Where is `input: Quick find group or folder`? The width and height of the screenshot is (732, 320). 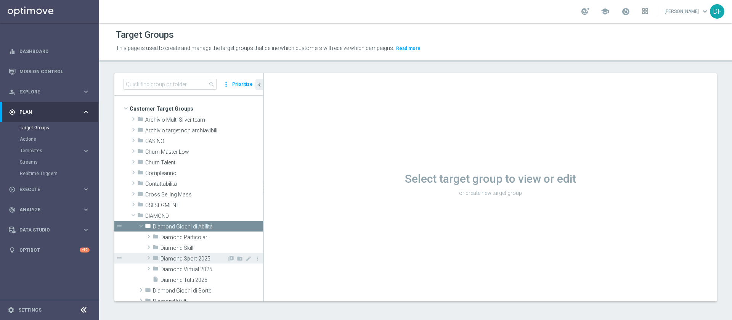 input: Quick find group or folder is located at coordinates (170, 84).